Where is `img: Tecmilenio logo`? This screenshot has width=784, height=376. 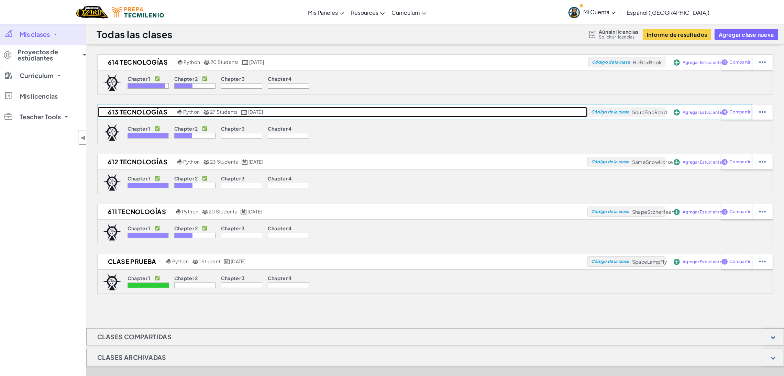 img: Tecmilenio logo is located at coordinates (138, 12).